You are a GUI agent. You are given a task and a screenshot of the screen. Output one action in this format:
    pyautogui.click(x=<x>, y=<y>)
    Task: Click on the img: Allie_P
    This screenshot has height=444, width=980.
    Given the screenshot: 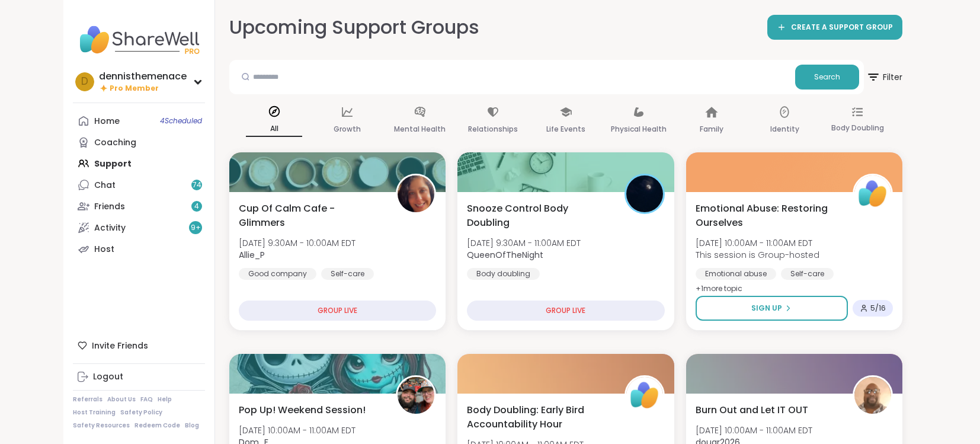 What is the action you would take?
    pyautogui.click(x=416, y=194)
    